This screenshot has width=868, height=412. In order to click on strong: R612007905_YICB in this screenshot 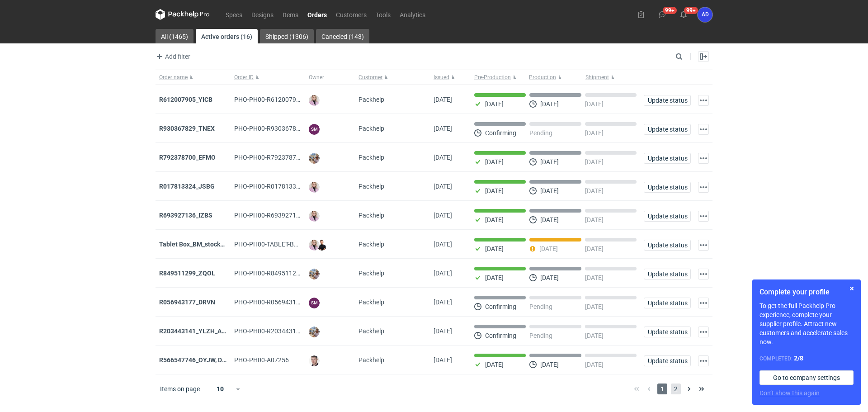, I will do `click(186, 99)`.